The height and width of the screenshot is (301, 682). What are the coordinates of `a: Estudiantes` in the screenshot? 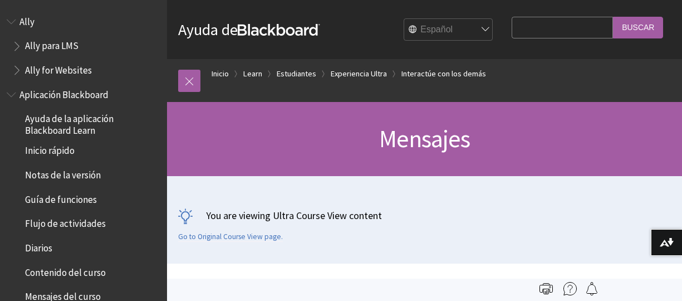 It's located at (296, 73).